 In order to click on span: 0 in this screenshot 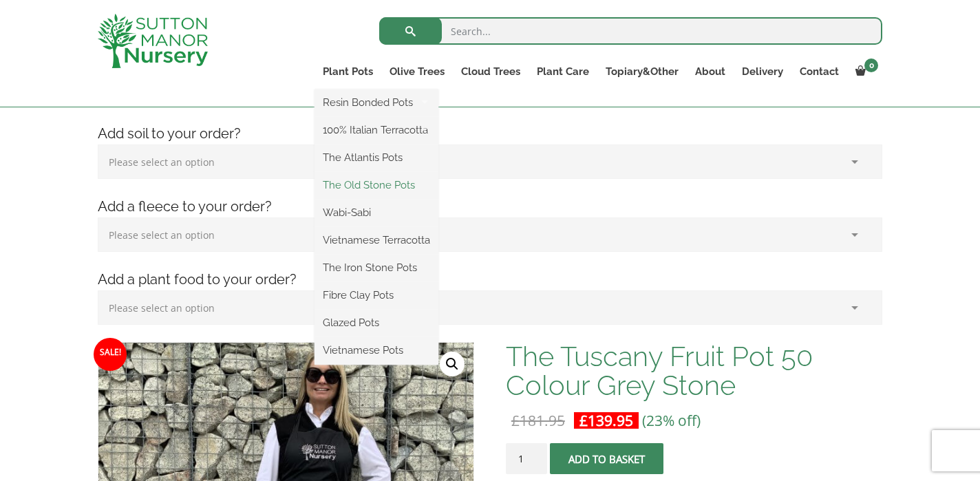, I will do `click(871, 65)`.